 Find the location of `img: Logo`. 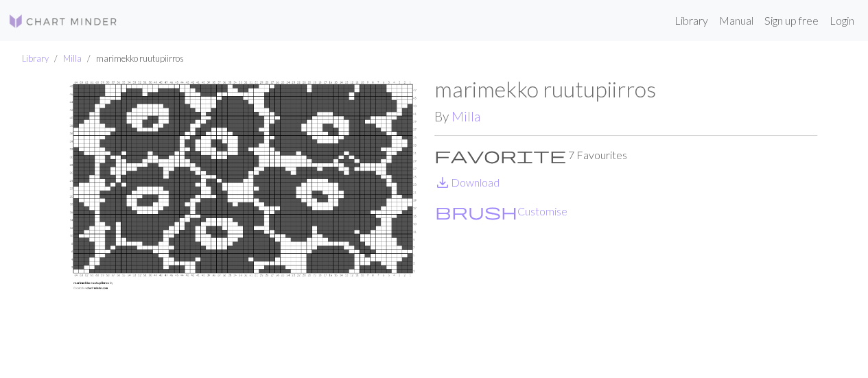

img: Logo is located at coordinates (63, 21).